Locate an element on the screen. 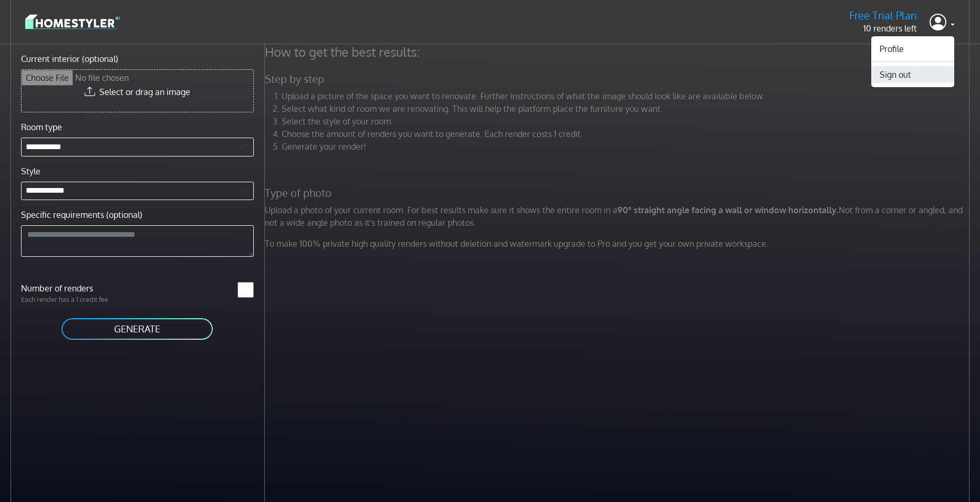 The height and width of the screenshot is (502, 980). label: Current interior (optional) is located at coordinates (69, 59).